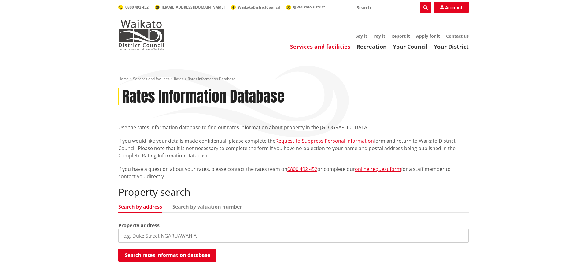  Describe the element at coordinates (124, 79) in the screenshot. I see `a: Home` at that location.